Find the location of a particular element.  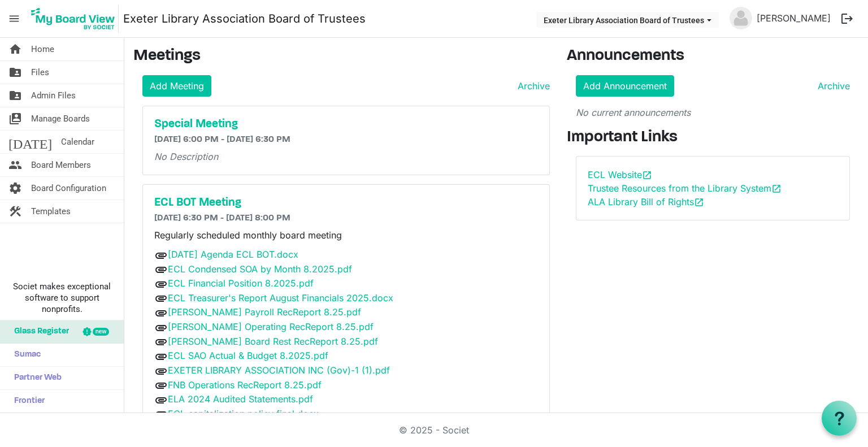

a: ELA 2024 Audited Statements.pdf is located at coordinates (240, 398).